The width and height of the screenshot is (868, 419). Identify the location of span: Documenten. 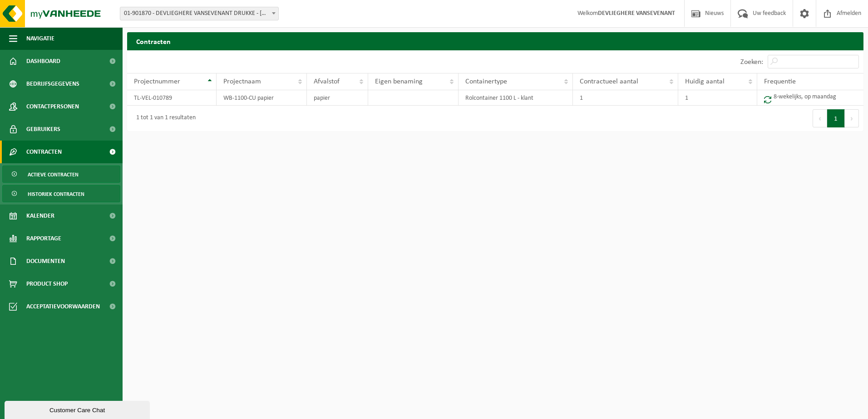
(45, 261).